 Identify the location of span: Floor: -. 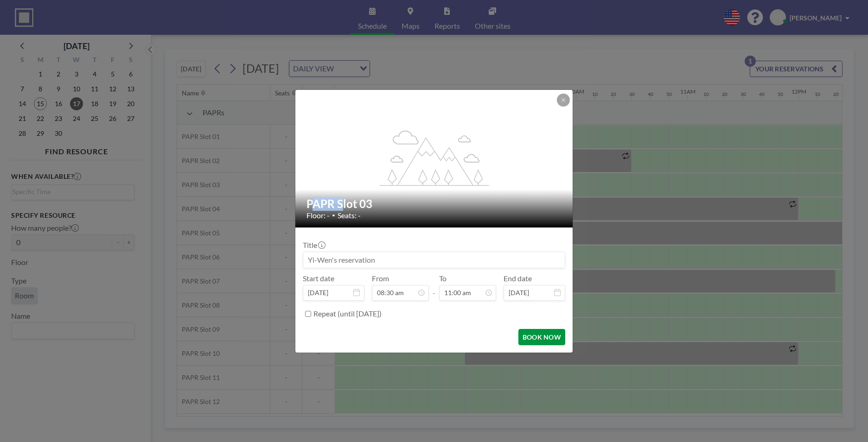
(318, 216).